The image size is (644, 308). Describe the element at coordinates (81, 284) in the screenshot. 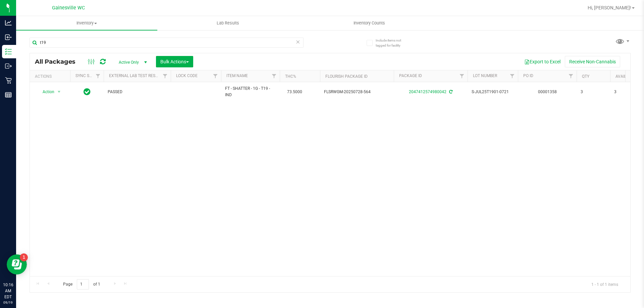

I see `span: Page of 1` at that location.